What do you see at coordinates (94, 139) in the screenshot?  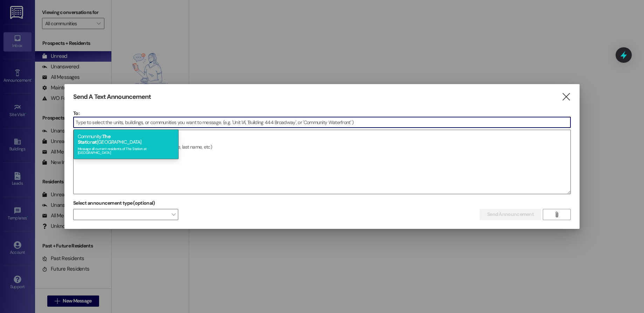 I see `span: The Stat` at bounding box center [94, 139].